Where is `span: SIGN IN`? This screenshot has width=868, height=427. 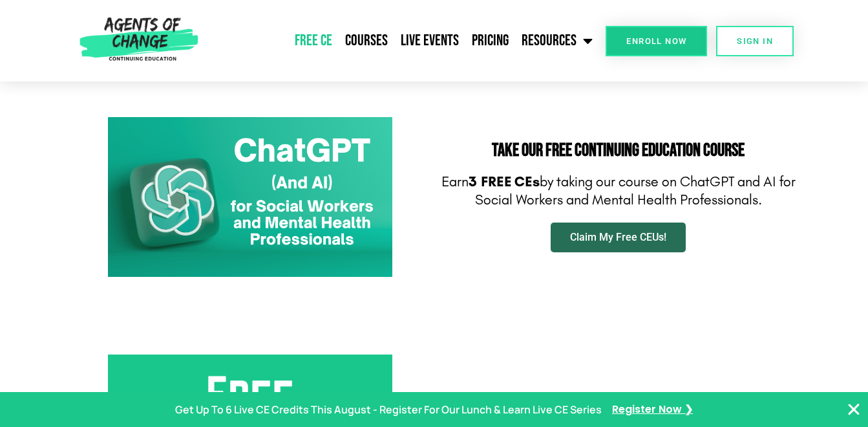
span: SIGN IN is located at coordinates (755, 41).